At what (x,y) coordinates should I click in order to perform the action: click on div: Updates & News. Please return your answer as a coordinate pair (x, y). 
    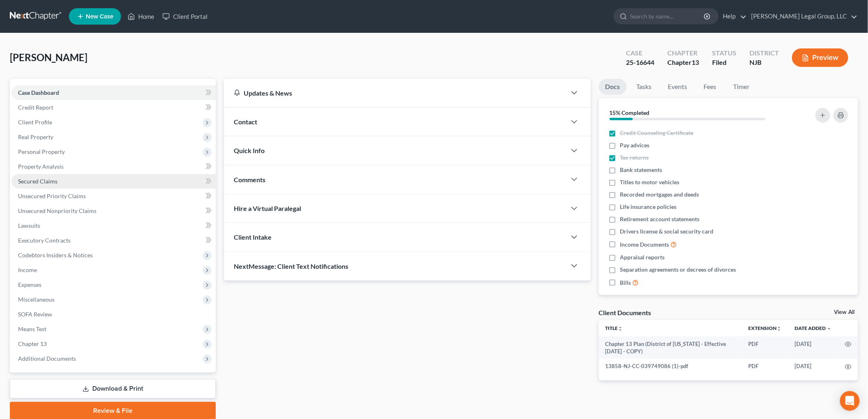
    Looking at the image, I should click on (395, 93).